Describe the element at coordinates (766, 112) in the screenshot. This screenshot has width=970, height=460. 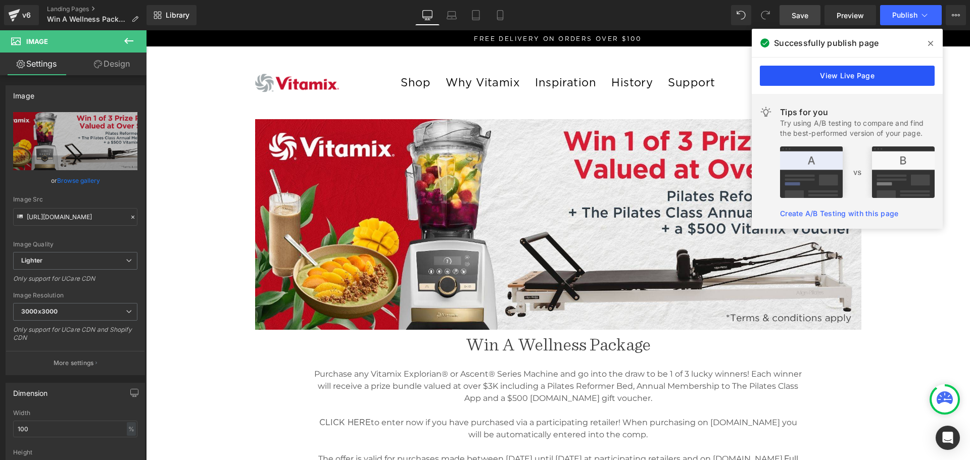
I see `img: light.svg` at that location.